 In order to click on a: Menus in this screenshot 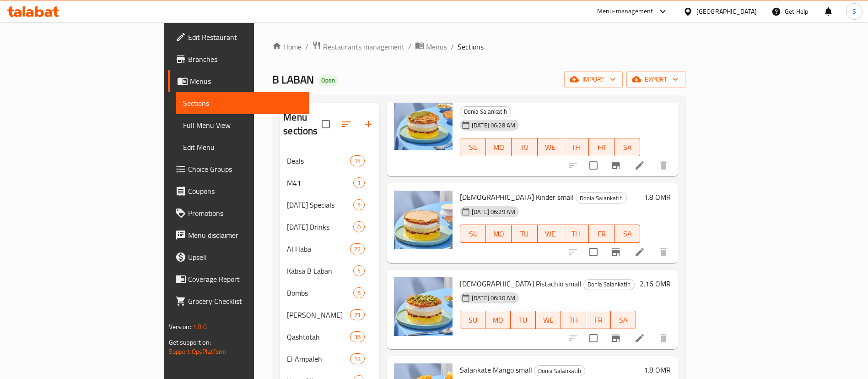, I will do `click(431, 47)`.